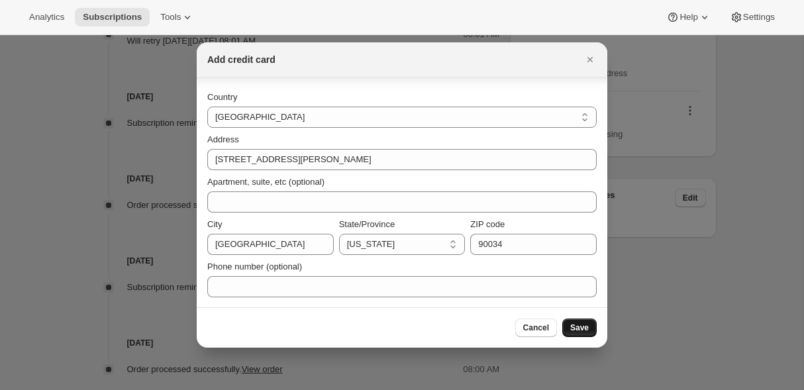  What do you see at coordinates (170, 17) in the screenshot?
I see `span: Tools` at bounding box center [170, 17].